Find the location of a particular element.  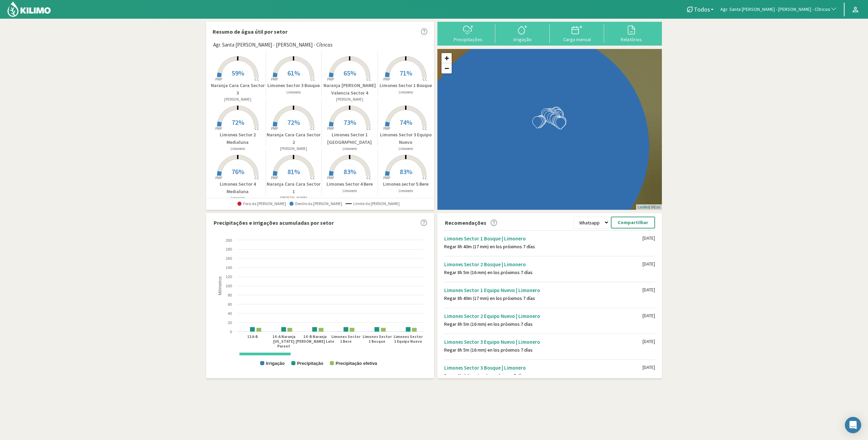

p: Limones Sector 3 Bosque is located at coordinates (293, 86).